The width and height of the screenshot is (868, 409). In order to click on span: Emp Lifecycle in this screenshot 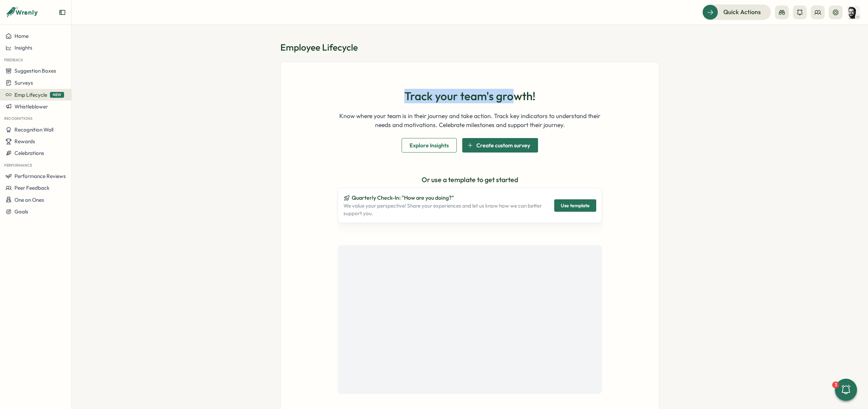, I will do `click(30, 94)`.